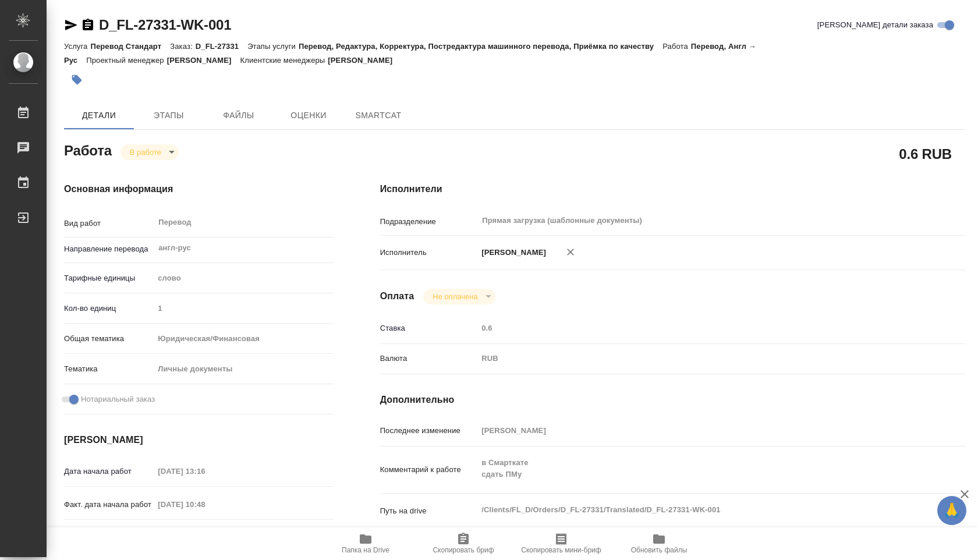 The width and height of the screenshot is (978, 560). I want to click on p: Тематика, so click(109, 369).